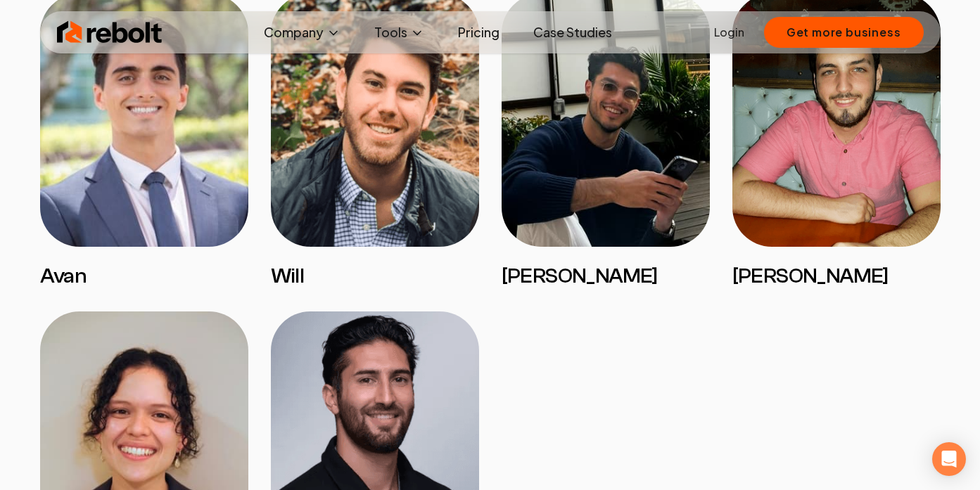 This screenshot has width=980, height=490. What do you see at coordinates (843, 32) in the screenshot?
I see `button: Get more business` at bounding box center [843, 32].